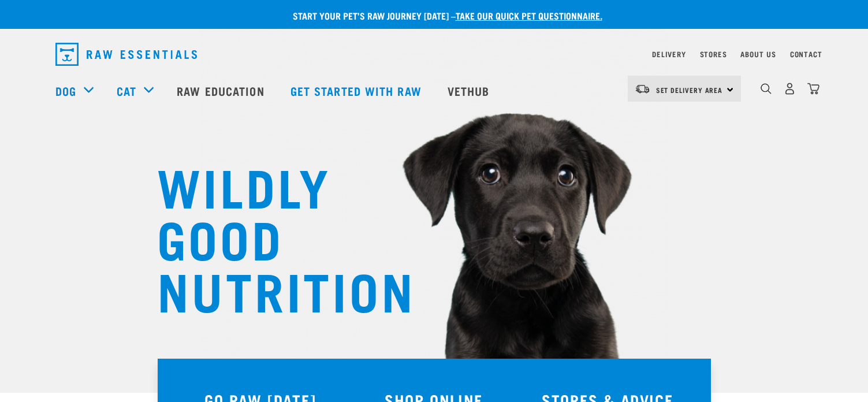  What do you see at coordinates (470, 91) in the screenshot?
I see `a: Vethub` at bounding box center [470, 91].